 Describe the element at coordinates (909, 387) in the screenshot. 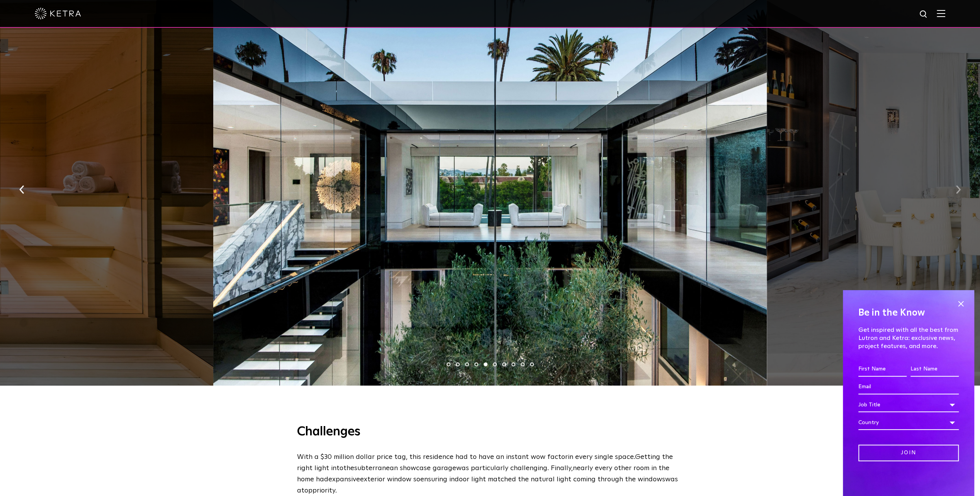

I see `input: Email` at that location.